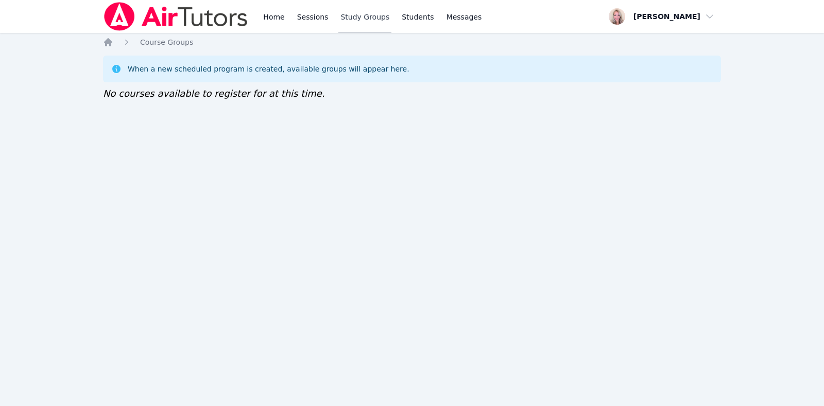 The height and width of the screenshot is (406, 824). I want to click on span: Messages, so click(464, 17).